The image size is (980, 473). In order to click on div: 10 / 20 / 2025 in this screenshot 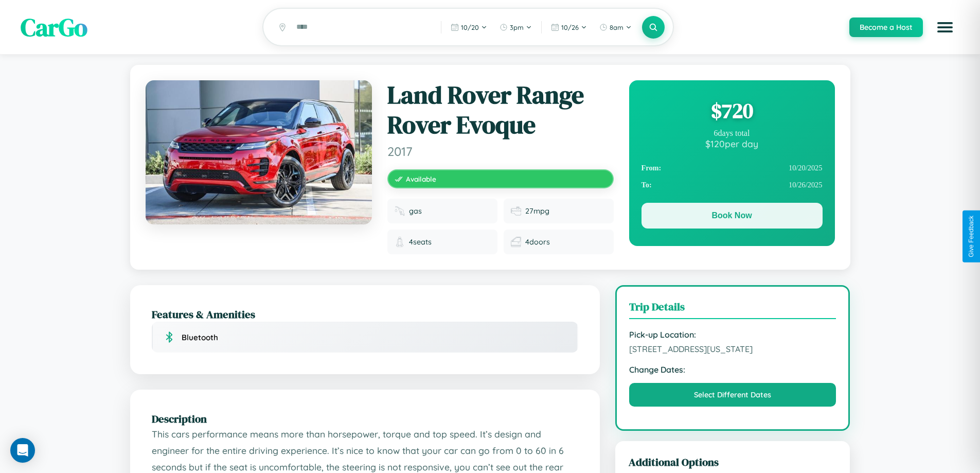, I will do `click(733, 168)`.